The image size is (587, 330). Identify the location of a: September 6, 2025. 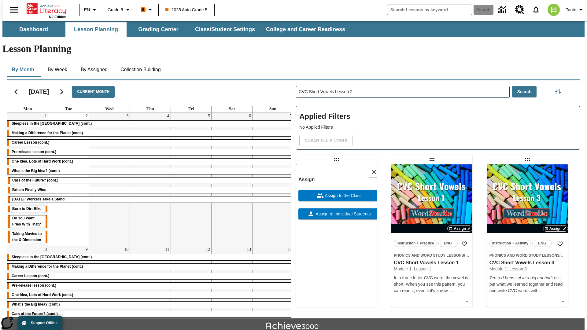
(250, 116).